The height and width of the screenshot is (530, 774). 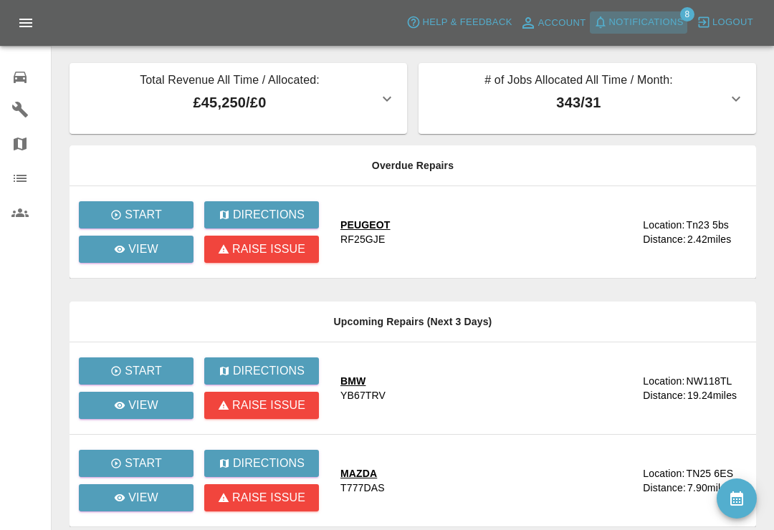 I want to click on th: Overdue Repairs, so click(x=413, y=165).